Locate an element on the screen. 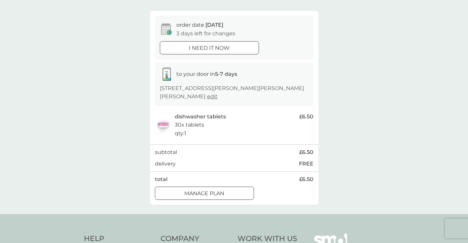 This screenshot has width=468, height=243. p: delivery is located at coordinates (165, 164).